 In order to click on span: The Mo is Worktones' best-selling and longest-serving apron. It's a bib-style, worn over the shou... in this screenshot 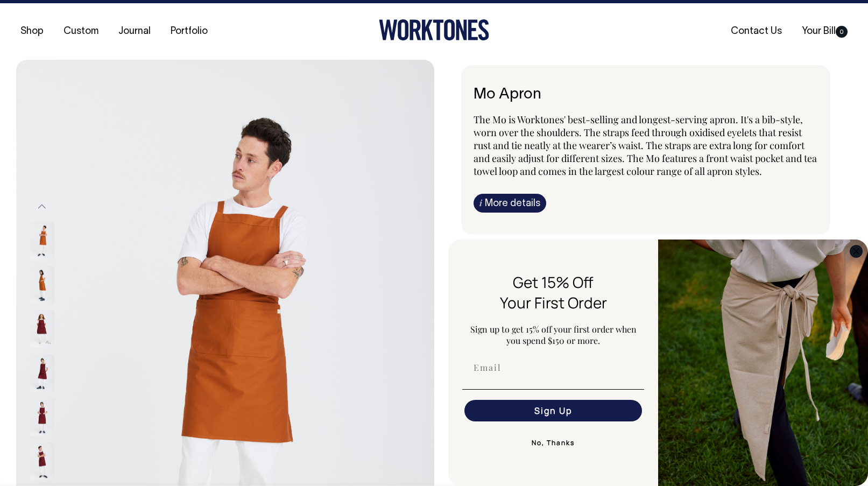, I will do `click(645, 145)`.